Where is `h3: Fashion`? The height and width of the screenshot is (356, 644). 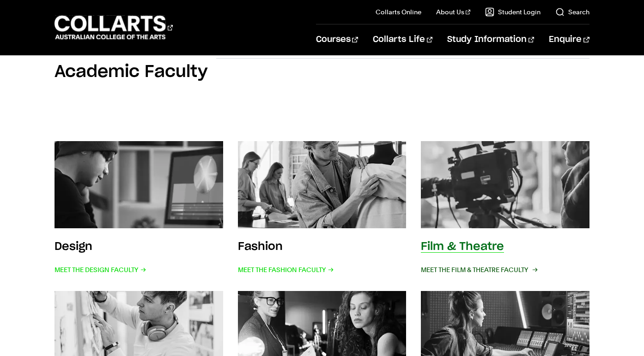 h3: Fashion is located at coordinates (260, 247).